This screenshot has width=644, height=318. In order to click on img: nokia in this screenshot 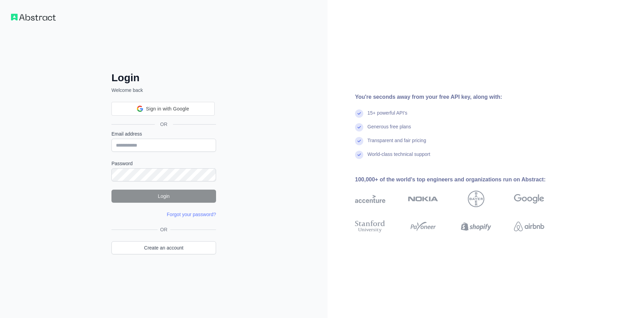, I will do `click(423, 199)`.